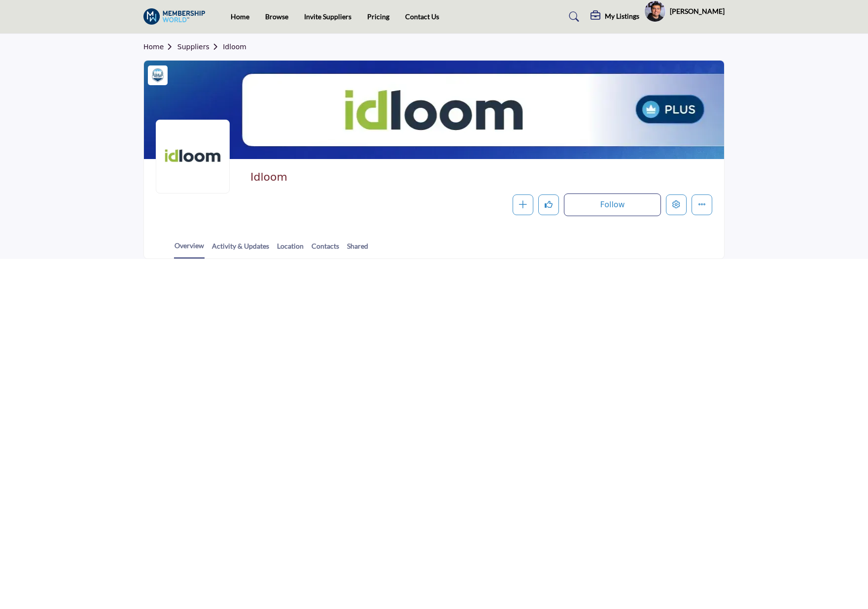  What do you see at coordinates (277, 16) in the screenshot?
I see `a: Browse` at bounding box center [277, 16].